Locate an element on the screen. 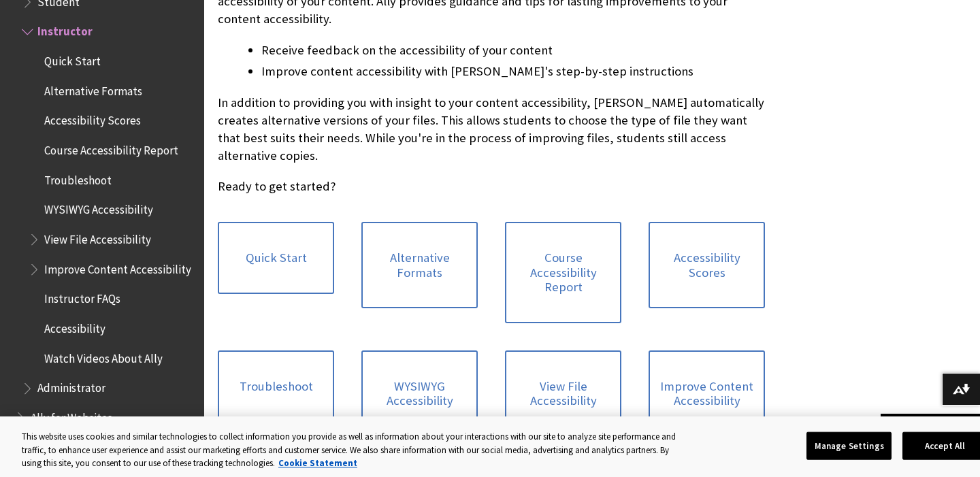 This screenshot has height=477, width=980. a: WYSIWYG Accessibility is located at coordinates (419, 394).